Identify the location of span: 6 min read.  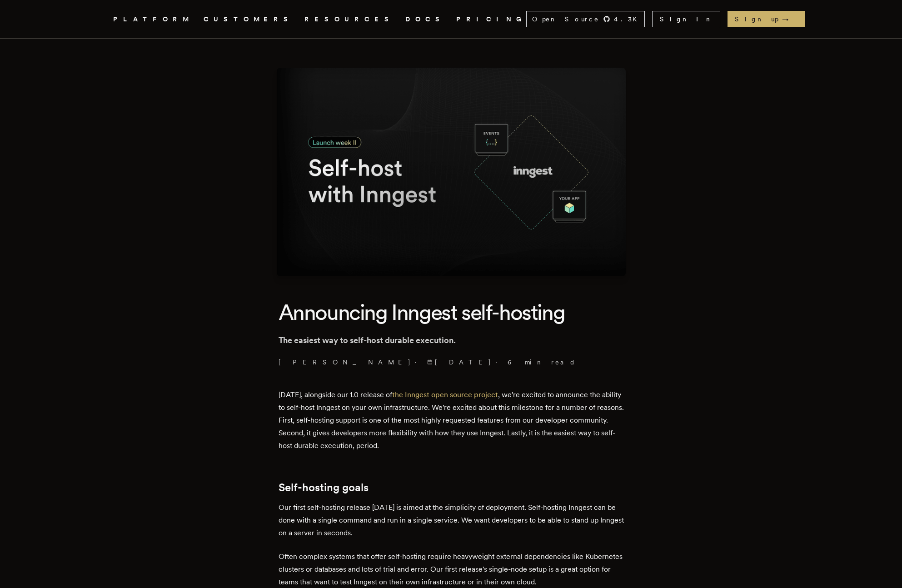
(542, 362).